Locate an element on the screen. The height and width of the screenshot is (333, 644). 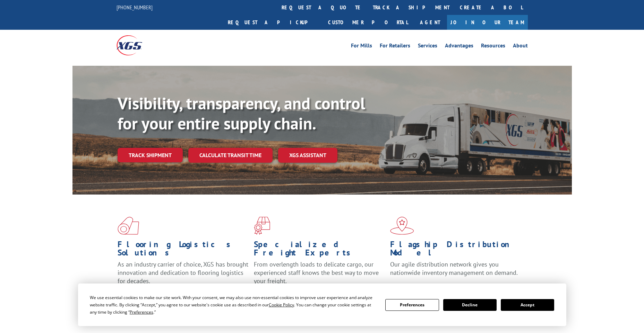
span: As an industry carrier of choice, XGS has brought innovation and dedication to flooring logistics... is located at coordinates (183, 273).